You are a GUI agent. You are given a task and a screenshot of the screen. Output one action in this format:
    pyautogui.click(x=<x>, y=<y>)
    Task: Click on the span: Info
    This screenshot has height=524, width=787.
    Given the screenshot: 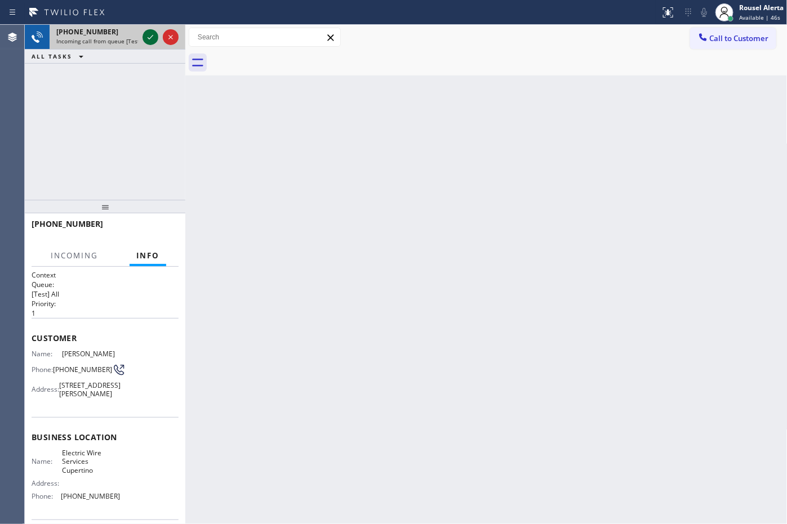 What is the action you would take?
    pyautogui.click(x=148, y=256)
    